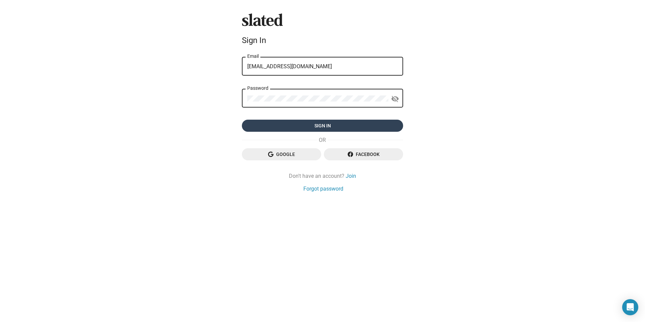  Describe the element at coordinates (364, 154) in the screenshot. I see `span: Facebook` at that location.